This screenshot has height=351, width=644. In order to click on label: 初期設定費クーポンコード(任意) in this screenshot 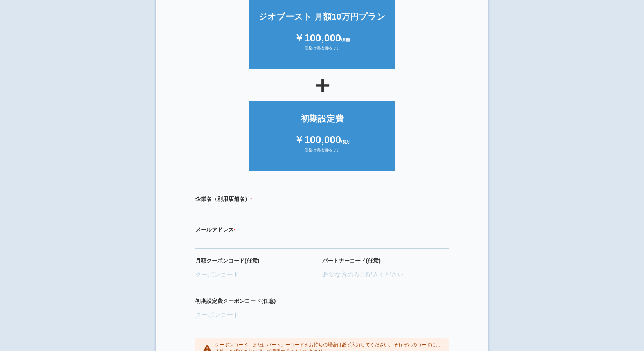, I will do `click(253, 301)`.